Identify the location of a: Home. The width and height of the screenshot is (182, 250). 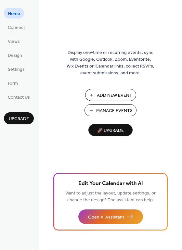
(14, 13).